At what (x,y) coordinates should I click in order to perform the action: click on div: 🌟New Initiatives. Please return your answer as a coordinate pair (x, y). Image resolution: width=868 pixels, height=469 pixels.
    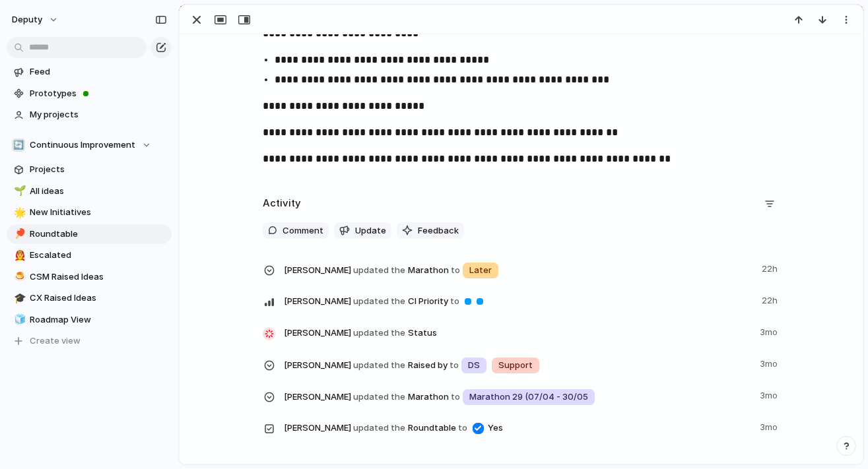
    Looking at the image, I should click on (89, 213).